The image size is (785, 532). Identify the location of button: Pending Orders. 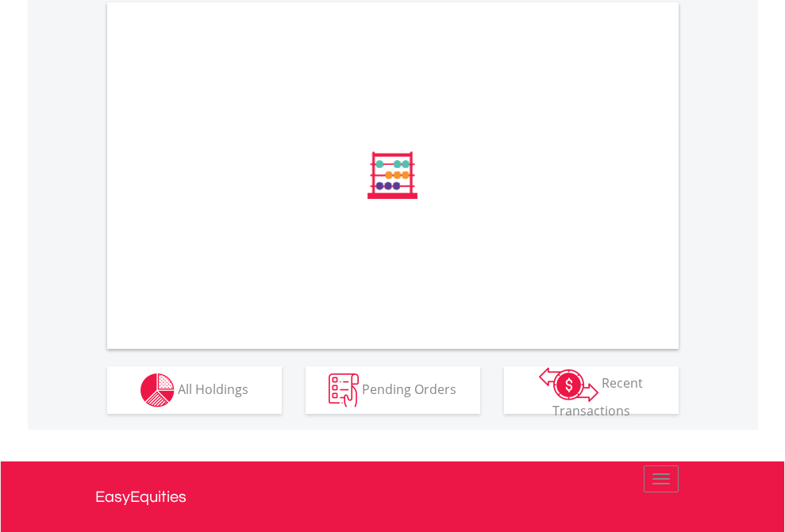
(393, 390).